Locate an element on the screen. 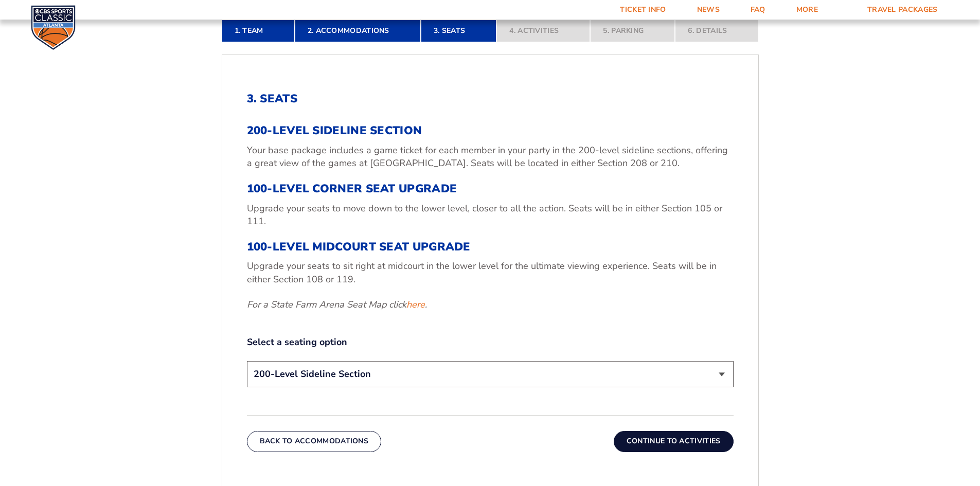 The width and height of the screenshot is (980, 486). a: 2. Accommodations is located at coordinates (357, 31).